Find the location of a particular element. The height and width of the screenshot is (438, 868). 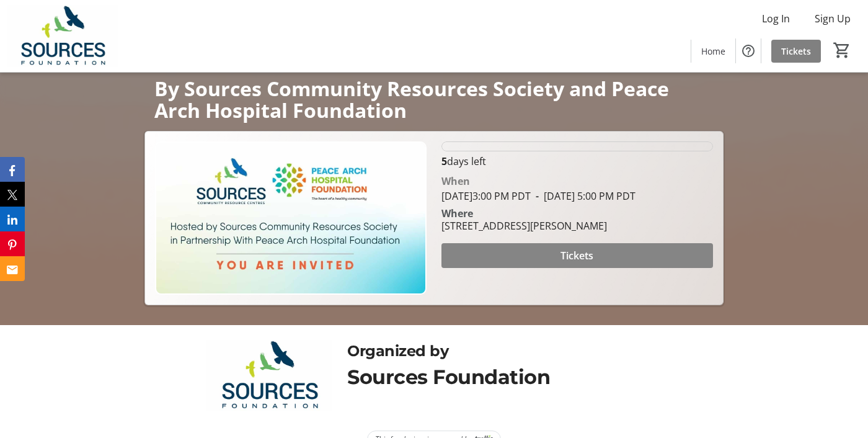

button: Help is located at coordinates (748, 51).